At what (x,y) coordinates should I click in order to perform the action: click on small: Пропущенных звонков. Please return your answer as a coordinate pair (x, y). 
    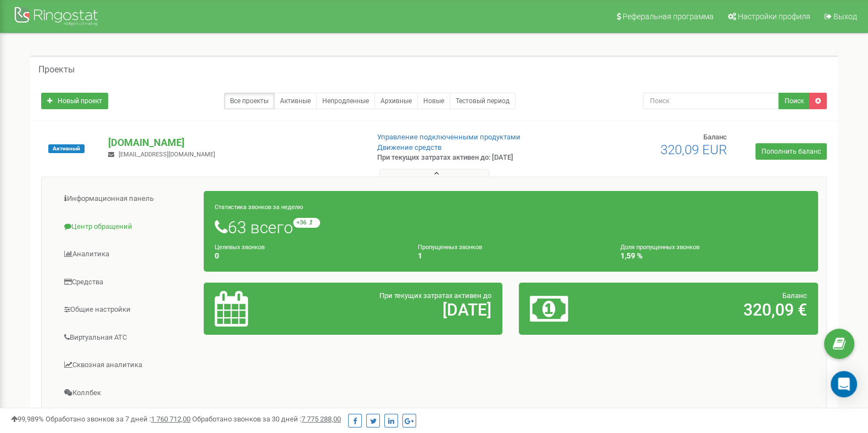
    Looking at the image, I should click on (450, 247).